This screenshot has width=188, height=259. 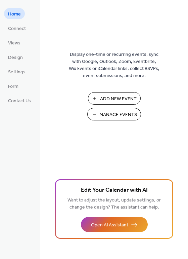 What do you see at coordinates (14, 42) in the screenshot?
I see `a: Views` at bounding box center [14, 42].